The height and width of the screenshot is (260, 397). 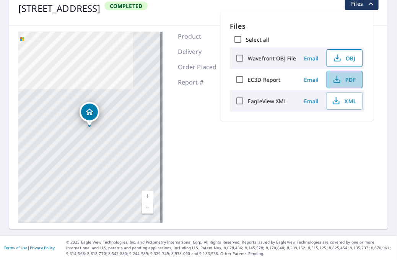 I want to click on p: Delivery, so click(x=201, y=52).